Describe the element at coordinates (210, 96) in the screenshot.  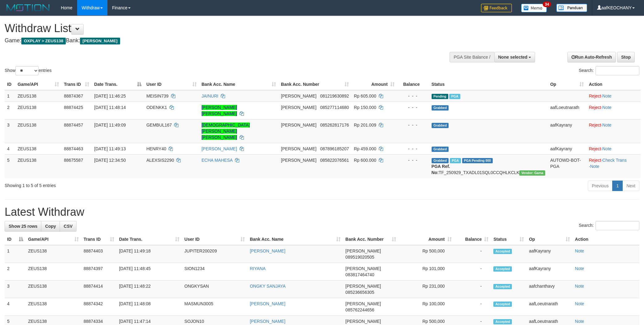
I see `a: JAINURI` at that location.